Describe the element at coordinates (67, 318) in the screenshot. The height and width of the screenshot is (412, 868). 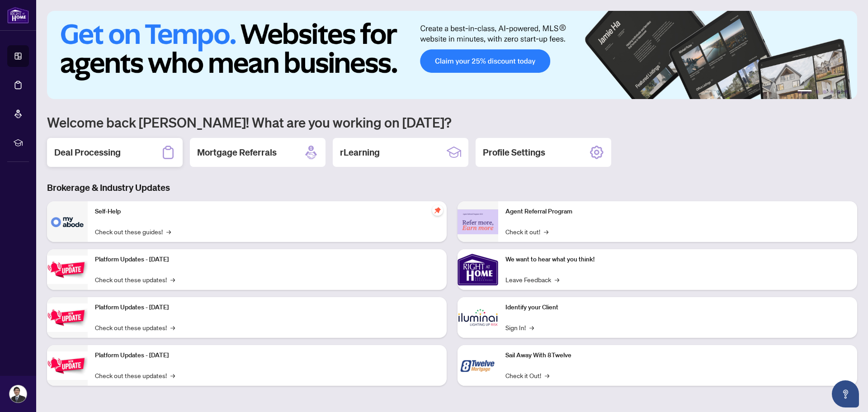
I see `img: Platform Updates - July 8, 2025` at that location.